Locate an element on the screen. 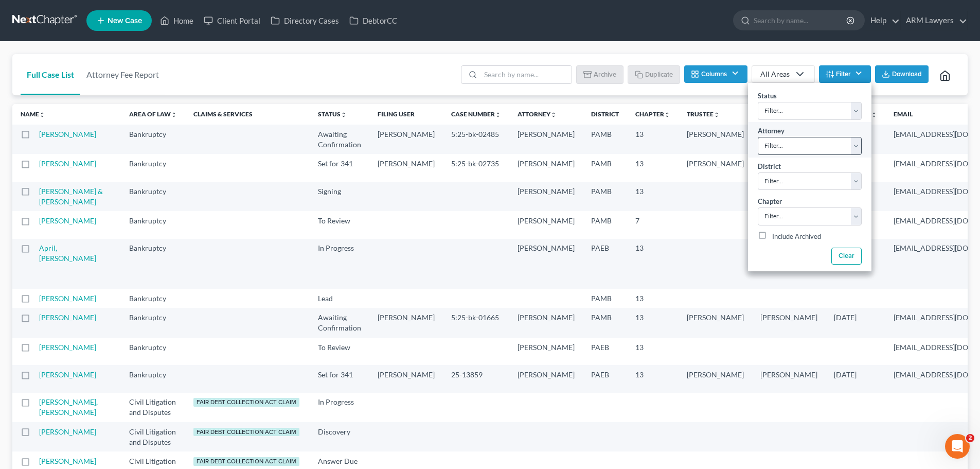 The height and width of the screenshot is (469, 980). a: Full Case List is located at coordinates (51, 75).